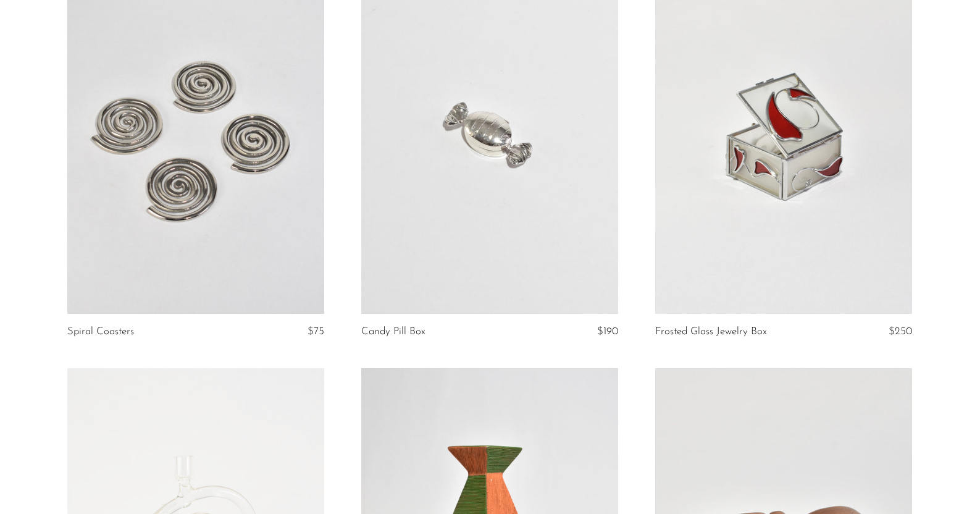 Image resolution: width=980 pixels, height=514 pixels. Describe the element at coordinates (710, 332) in the screenshot. I see `a: Frosted Glass Jewelry Box` at that location.